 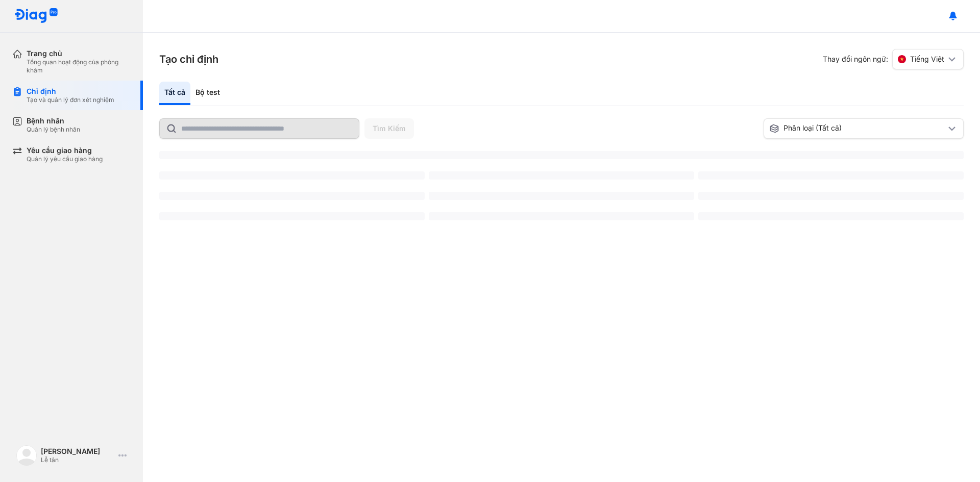 What do you see at coordinates (64, 159) in the screenshot?
I see `div: Quản lý yêu cầu giao hàng` at bounding box center [64, 159].